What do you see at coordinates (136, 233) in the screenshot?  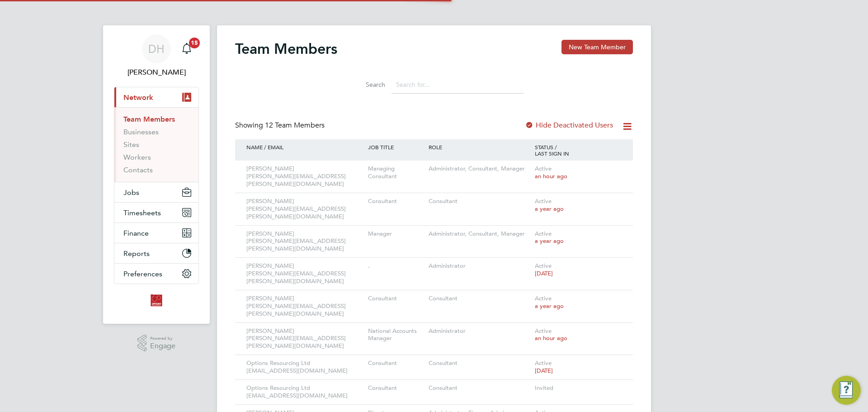 I see `span: Finance` at bounding box center [136, 233].